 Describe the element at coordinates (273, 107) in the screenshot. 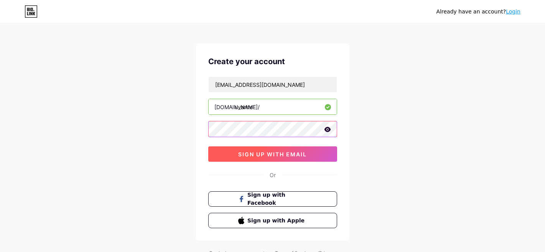

I see `input: username` at that location.